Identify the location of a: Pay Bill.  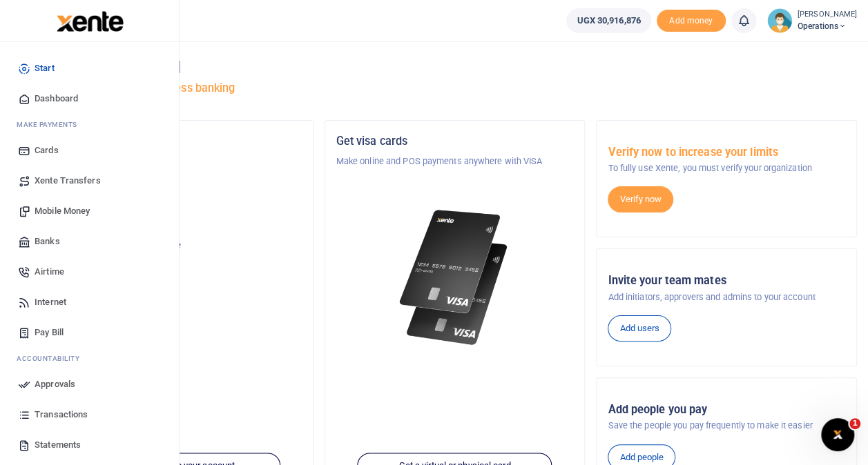
(89, 333).